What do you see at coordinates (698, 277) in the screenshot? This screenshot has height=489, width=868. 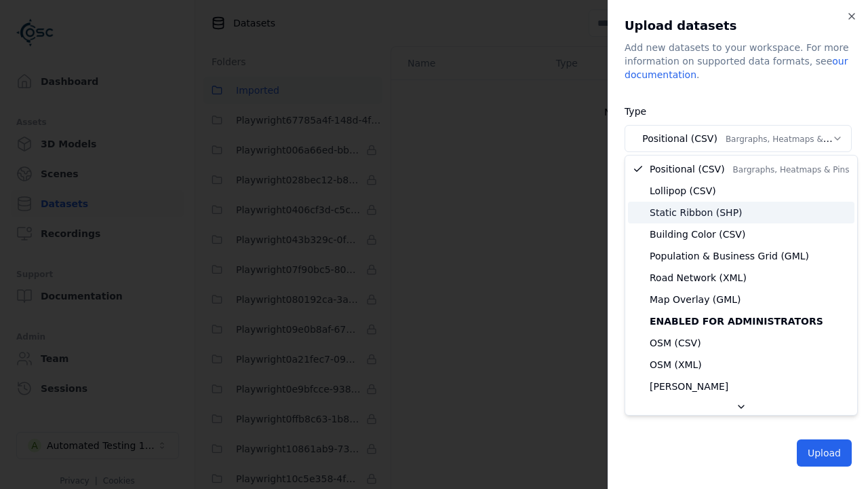 I see `span: Road Network (XML)` at bounding box center [698, 277].